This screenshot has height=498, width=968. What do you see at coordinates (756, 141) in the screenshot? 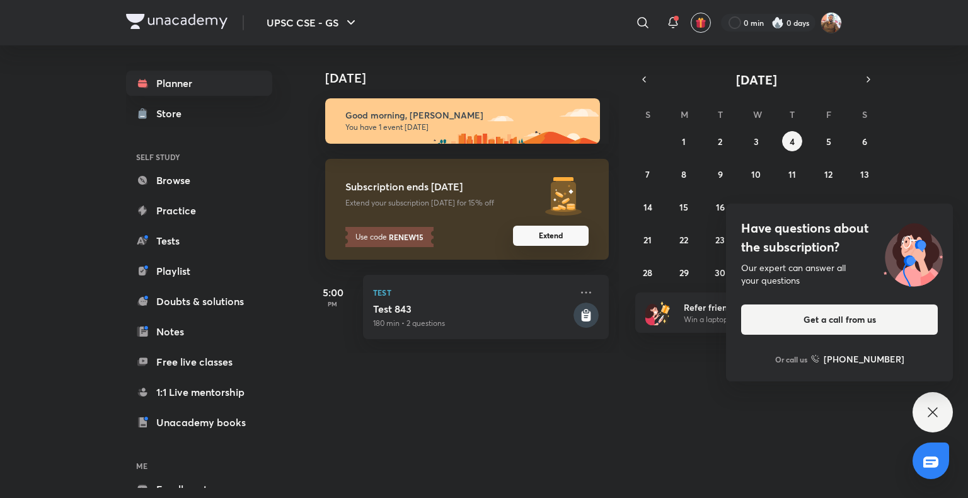
I see `abbr: September 3, 2025` at bounding box center [756, 141].